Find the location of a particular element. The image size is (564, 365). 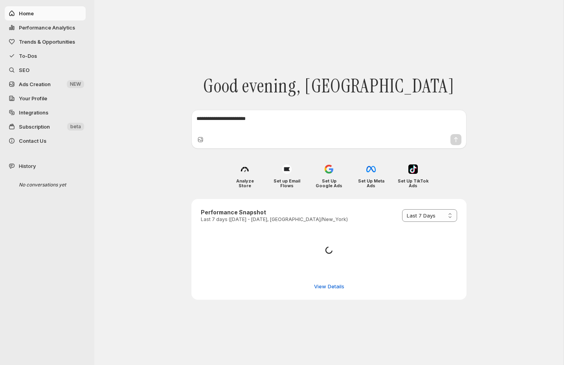

img: Analyze Store icon is located at coordinates (245, 169).